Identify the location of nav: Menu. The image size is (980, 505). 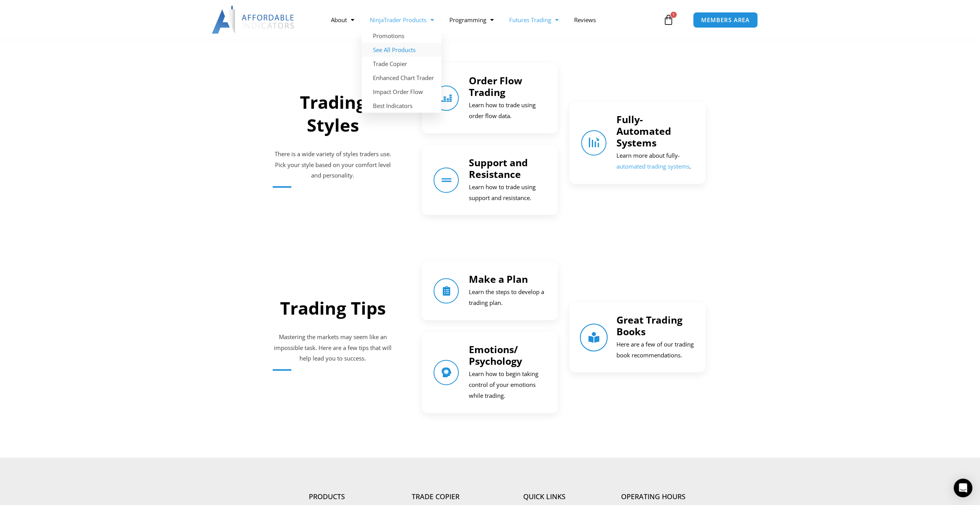
(492, 20).